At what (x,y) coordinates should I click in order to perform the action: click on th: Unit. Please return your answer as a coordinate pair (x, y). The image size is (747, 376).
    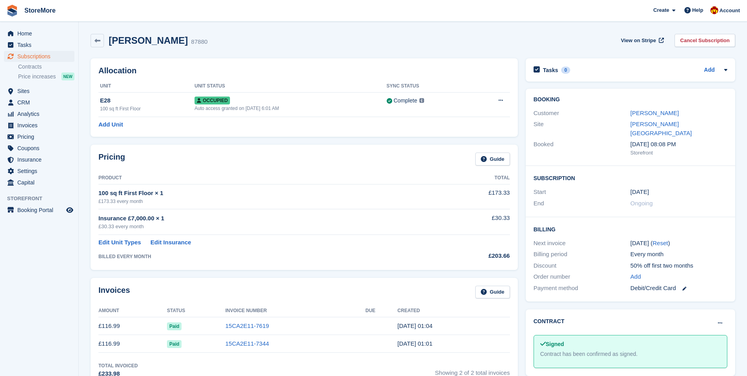
    Looking at the image, I should click on (147, 86).